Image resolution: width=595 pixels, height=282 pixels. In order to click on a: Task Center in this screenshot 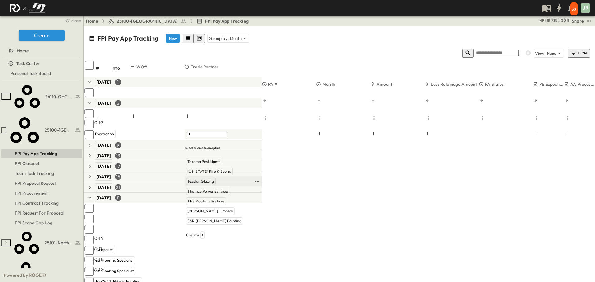, I will do `click(41, 64)`.